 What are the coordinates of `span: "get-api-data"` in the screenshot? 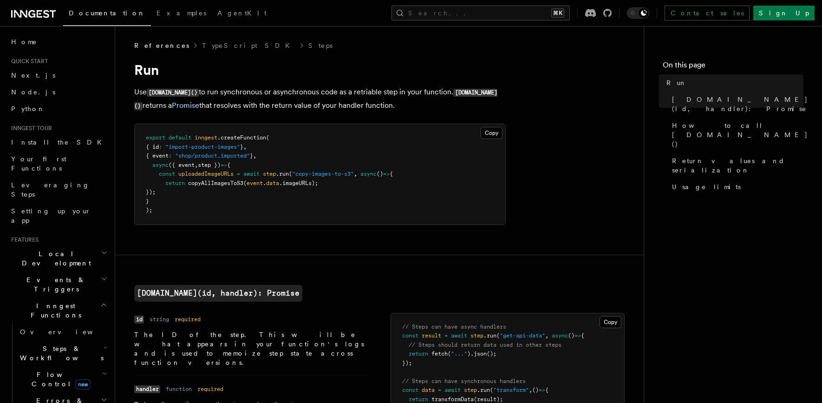 It's located at (522, 335).